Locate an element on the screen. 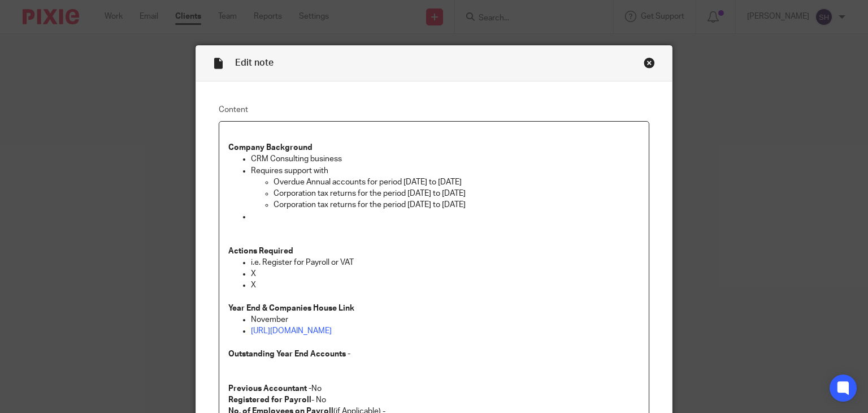 The width and height of the screenshot is (868, 413). p: No is located at coordinates (434, 388).